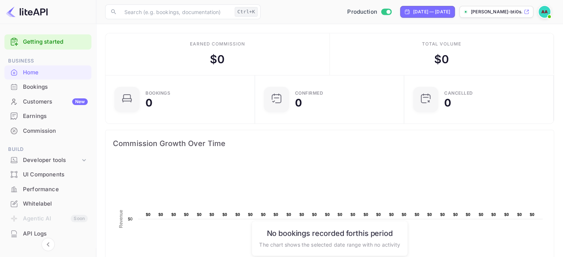 Image resolution: width=563 pixels, height=257 pixels. I want to click on button: Collapse navigation, so click(48, 245).